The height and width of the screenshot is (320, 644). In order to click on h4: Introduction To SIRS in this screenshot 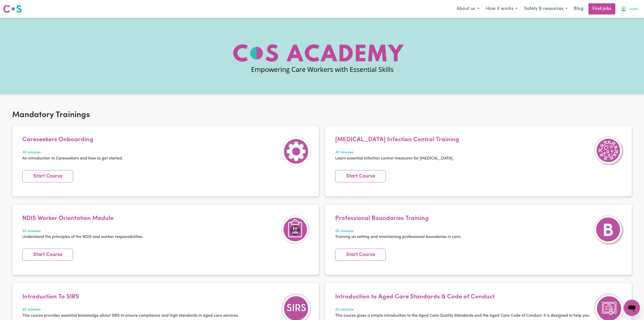, I will do `click(131, 297)`.